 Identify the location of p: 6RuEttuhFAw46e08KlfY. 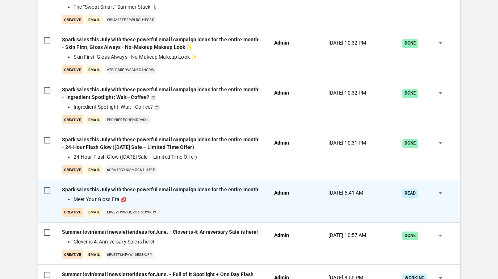
(129, 254).